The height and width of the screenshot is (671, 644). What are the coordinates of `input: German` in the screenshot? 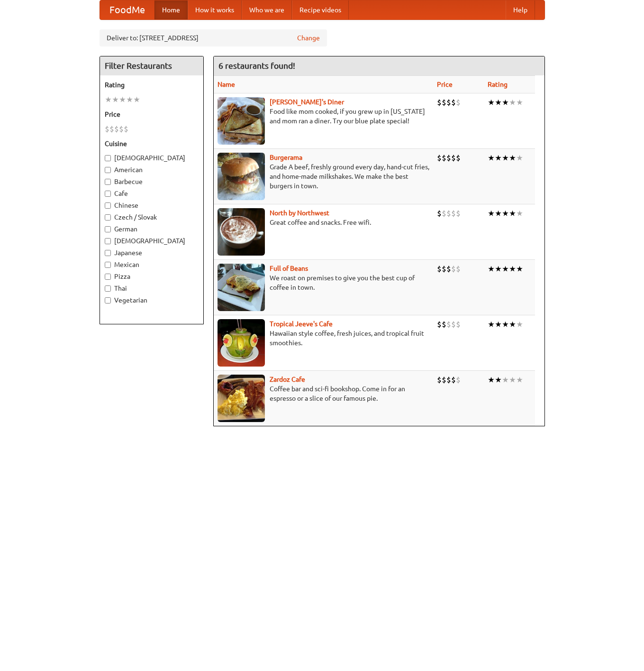 It's located at (108, 229).